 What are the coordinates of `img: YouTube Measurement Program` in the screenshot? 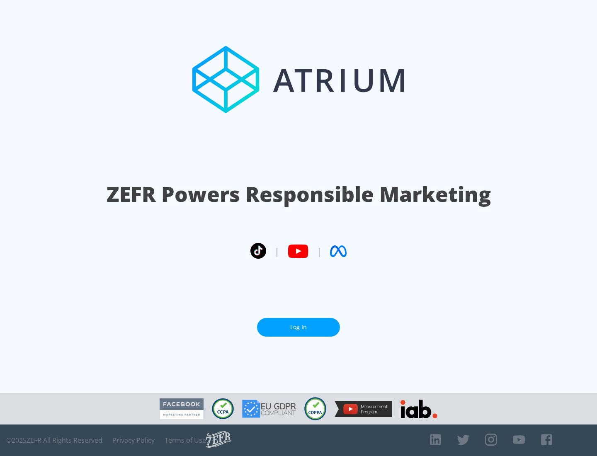 It's located at (363, 409).